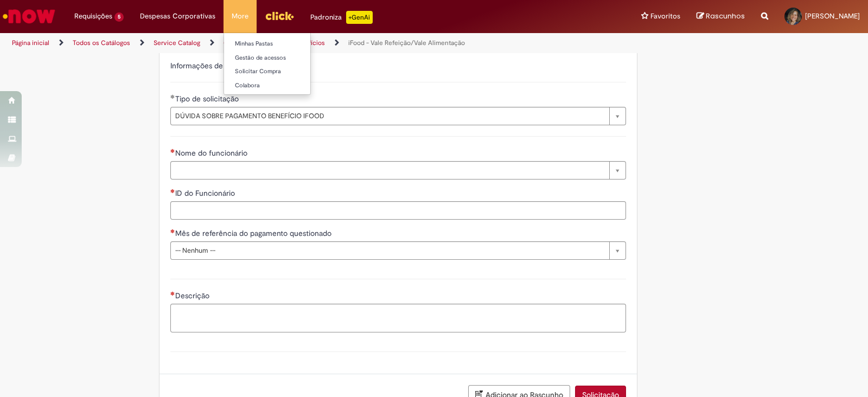  I want to click on span: Rascunhos, so click(725, 16).